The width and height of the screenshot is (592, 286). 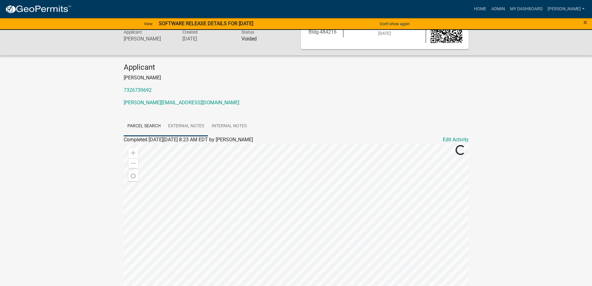 I want to click on strong: Voided, so click(x=249, y=39).